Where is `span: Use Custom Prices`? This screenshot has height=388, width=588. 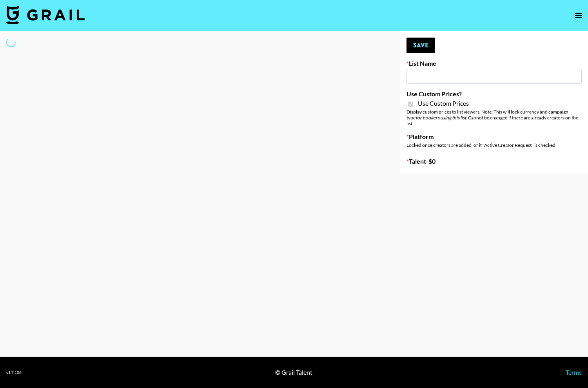
span: Use Custom Prices is located at coordinates (443, 103).